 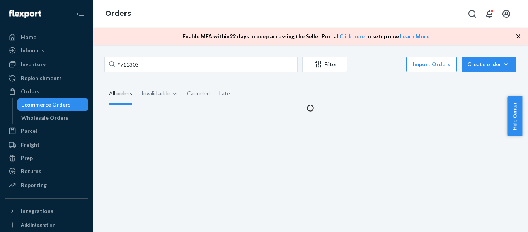 I want to click on button: Open notifications, so click(x=490, y=14).